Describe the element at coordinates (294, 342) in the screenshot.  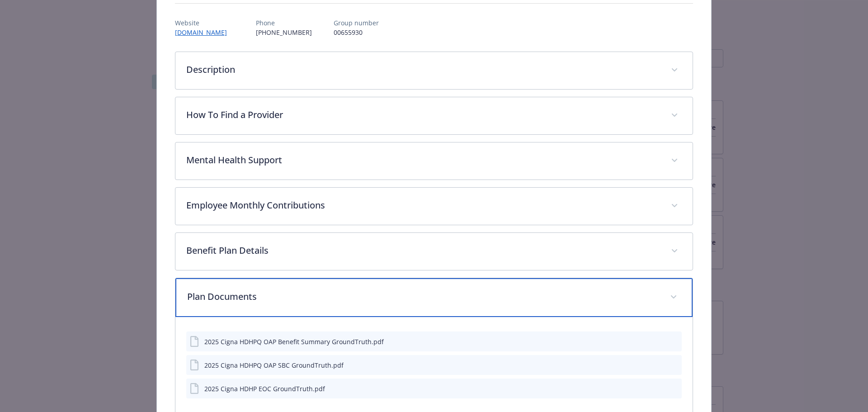
I see `div: 2025 Cigna HDHPQ OAP Benefit Summary GroundTruth.pdf` at that location.